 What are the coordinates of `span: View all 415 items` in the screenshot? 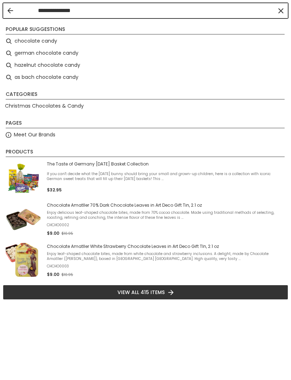 It's located at (141, 293).